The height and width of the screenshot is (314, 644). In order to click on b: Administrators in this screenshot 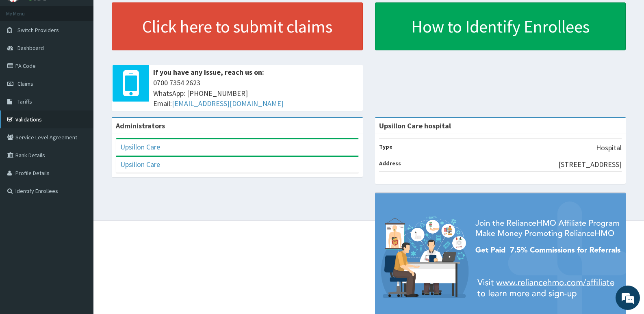, I will do `click(140, 126)`.